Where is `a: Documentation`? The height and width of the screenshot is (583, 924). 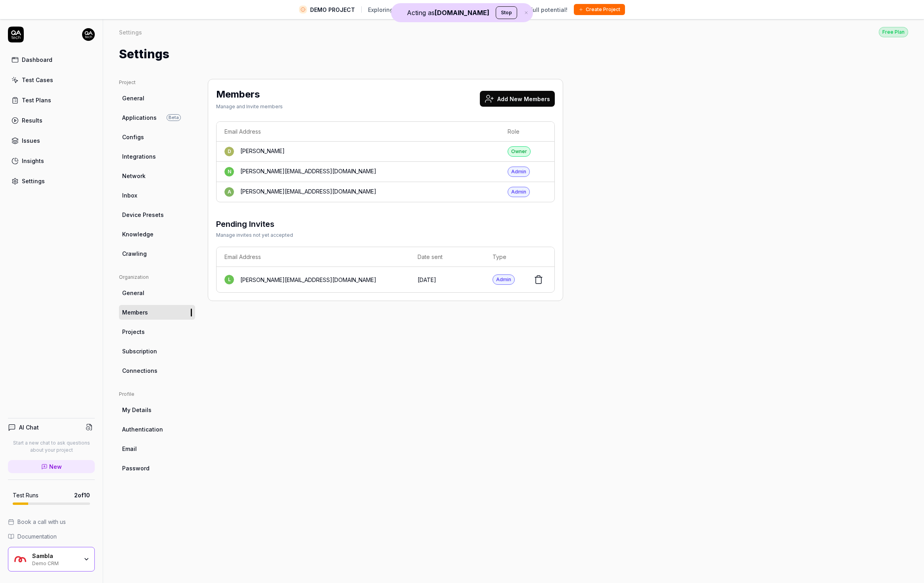 a: Documentation is located at coordinates (51, 536).